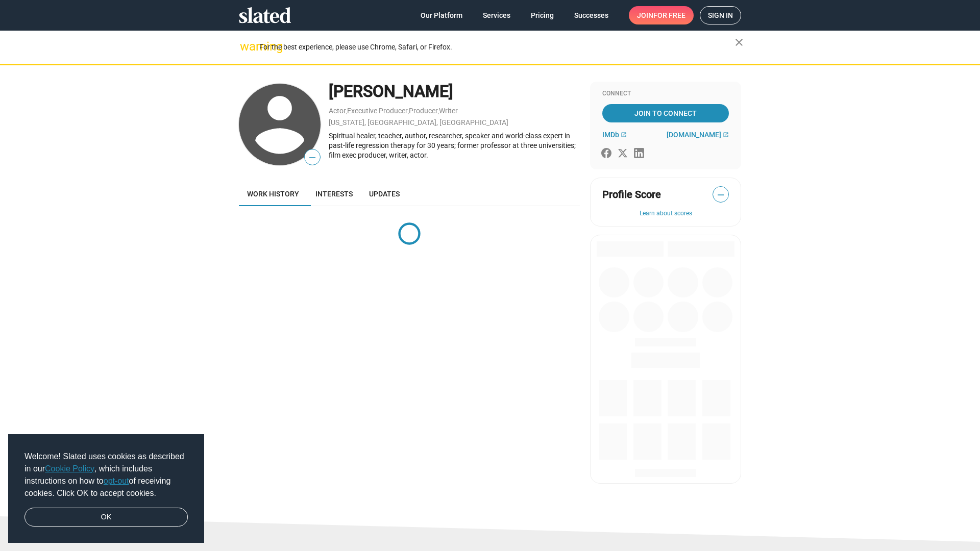  What do you see at coordinates (337, 111) in the screenshot?
I see `a: Actor` at bounding box center [337, 111].